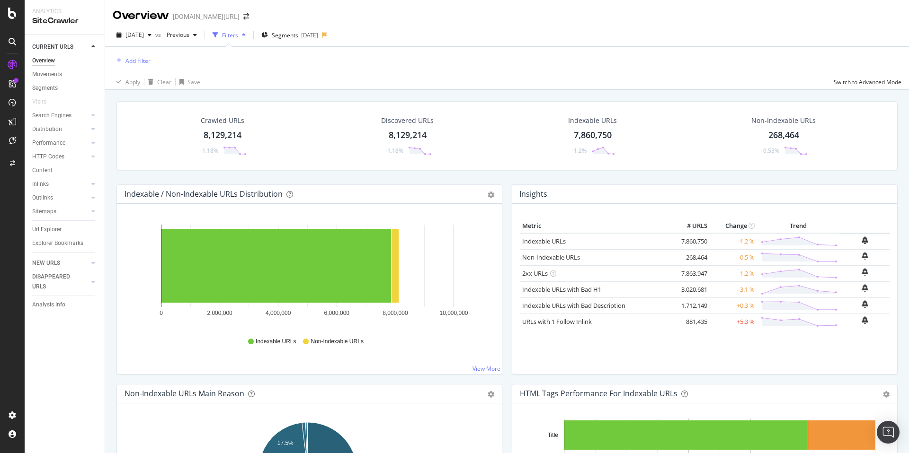 Image resolution: width=909 pixels, height=453 pixels. Describe the element at coordinates (49, 305) in the screenshot. I see `div: Analysis Info` at that location.